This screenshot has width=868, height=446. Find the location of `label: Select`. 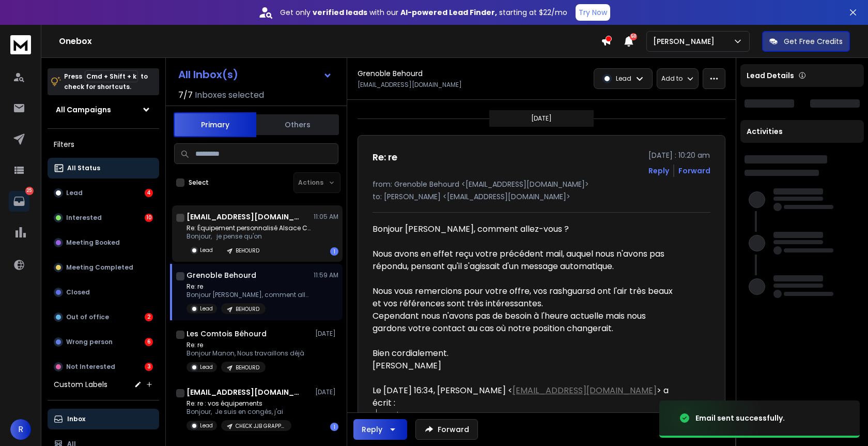

label: Select is located at coordinates (199, 183).